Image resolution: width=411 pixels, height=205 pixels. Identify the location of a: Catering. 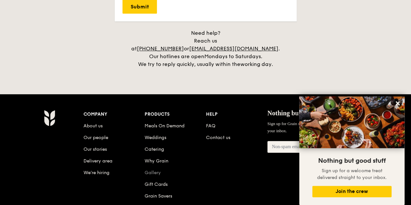
(154, 149).